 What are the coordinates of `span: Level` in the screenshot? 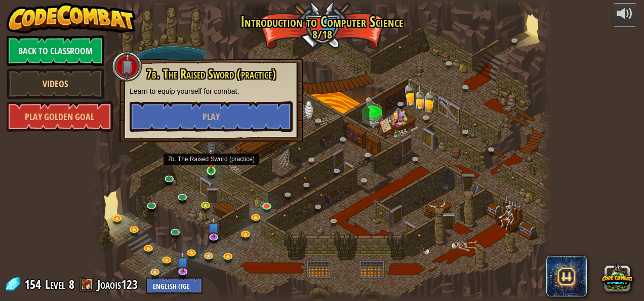 It's located at (55, 284).